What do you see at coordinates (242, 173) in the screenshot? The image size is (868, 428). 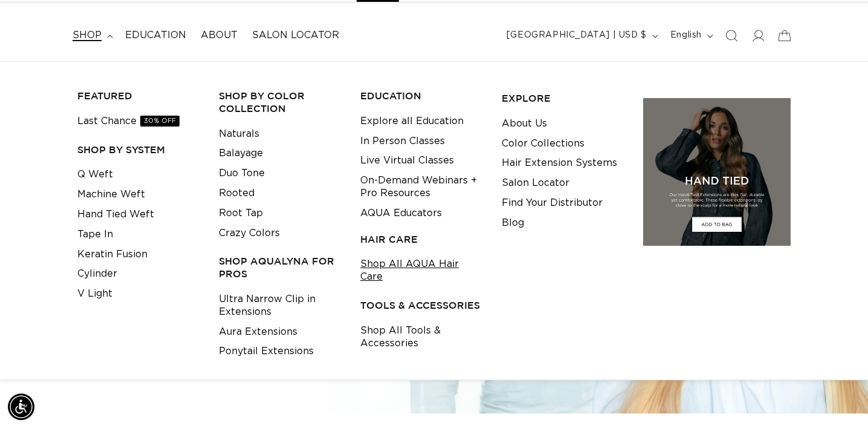 I see `a: Duo Tone` at bounding box center [242, 173].